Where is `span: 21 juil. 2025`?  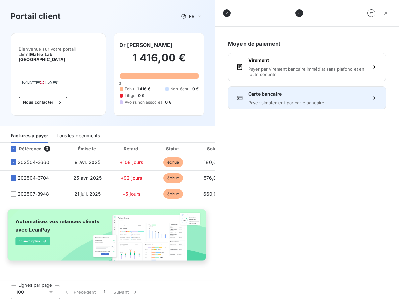
span: 21 juil. 2025 is located at coordinates (88, 194).